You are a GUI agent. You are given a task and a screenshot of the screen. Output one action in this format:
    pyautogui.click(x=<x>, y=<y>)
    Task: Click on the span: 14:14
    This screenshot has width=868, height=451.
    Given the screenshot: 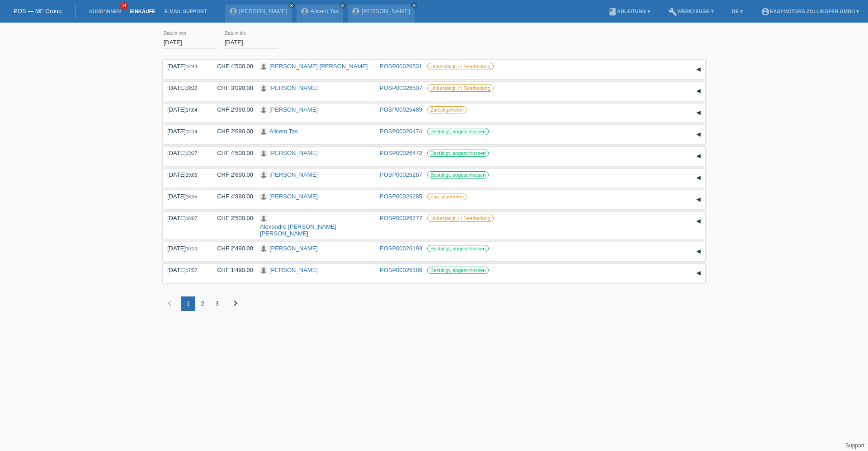 What is the action you would take?
    pyautogui.click(x=191, y=132)
    